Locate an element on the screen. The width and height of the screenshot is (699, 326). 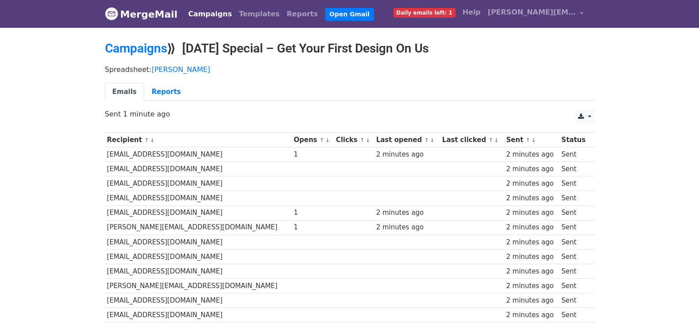
th: Last opened is located at coordinates (407, 140).